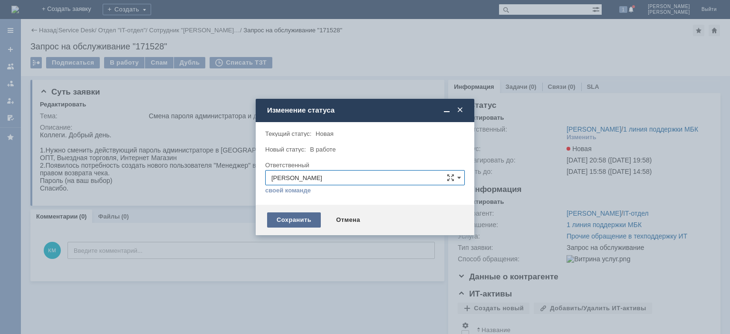 This screenshot has height=334, width=730. I want to click on span: Закрыть, so click(460, 110).